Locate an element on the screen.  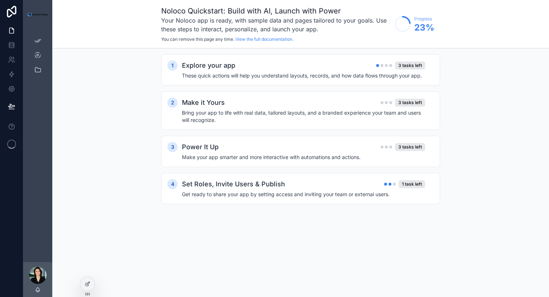
span: Progress is located at coordinates (424, 19).